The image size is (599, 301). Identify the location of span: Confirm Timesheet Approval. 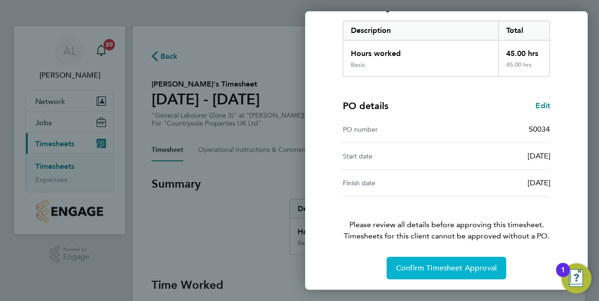
(446, 268).